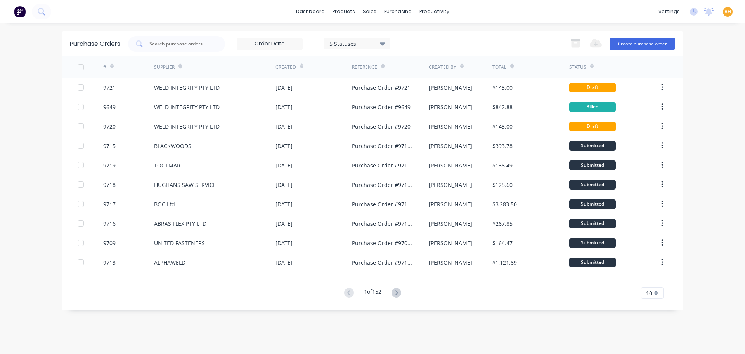 Image resolution: width=745 pixels, height=354 pixels. Describe the element at coordinates (503, 184) in the screenshot. I see `div: $125.60` at that location.